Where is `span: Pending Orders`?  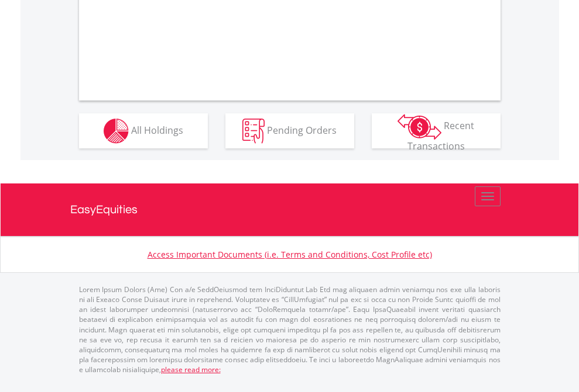 span: Pending Orders is located at coordinates (301, 129).